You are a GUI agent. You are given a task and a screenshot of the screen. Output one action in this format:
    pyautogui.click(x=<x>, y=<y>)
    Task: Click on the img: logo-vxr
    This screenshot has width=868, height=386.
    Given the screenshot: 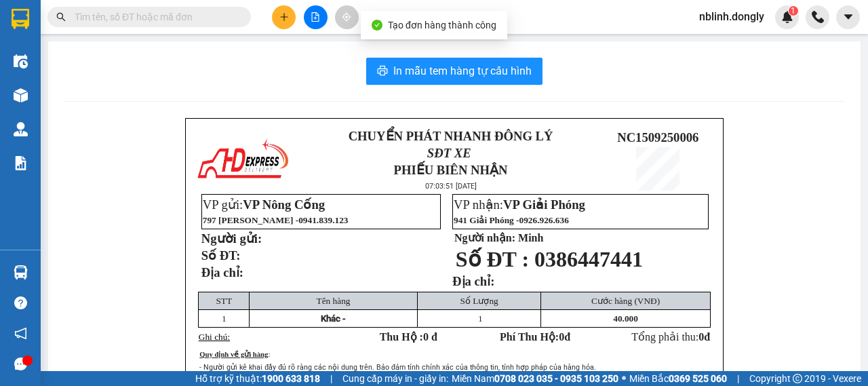 What is the action you would take?
    pyautogui.click(x=20, y=19)
    